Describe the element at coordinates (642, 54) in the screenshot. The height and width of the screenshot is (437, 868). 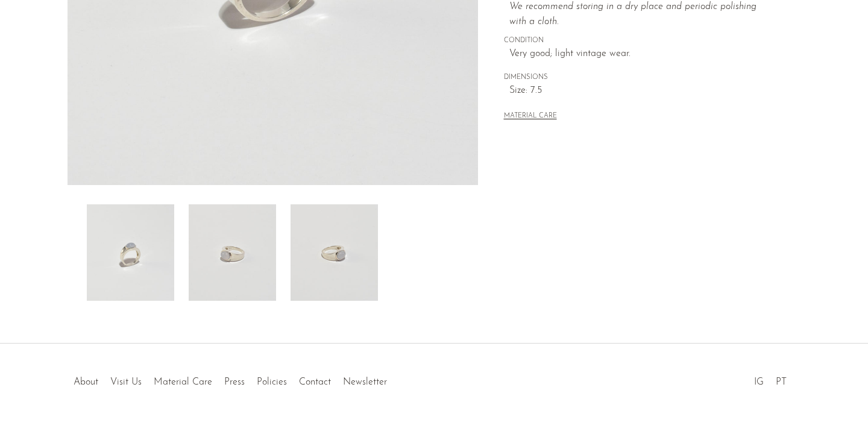
I see `span: Very good; light vintage wear.` at that location.